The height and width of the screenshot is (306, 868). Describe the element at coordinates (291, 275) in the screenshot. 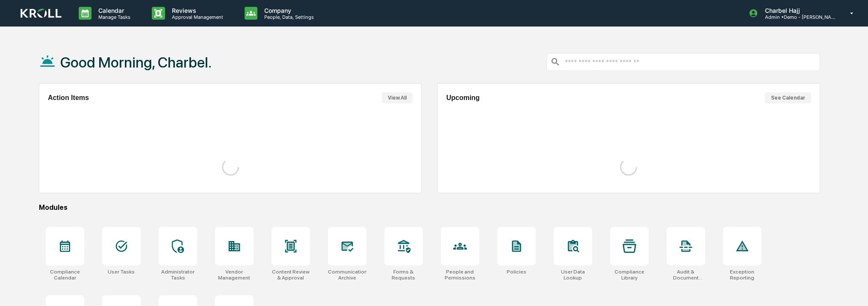

I see `div: Content Review & Approval` at that location.